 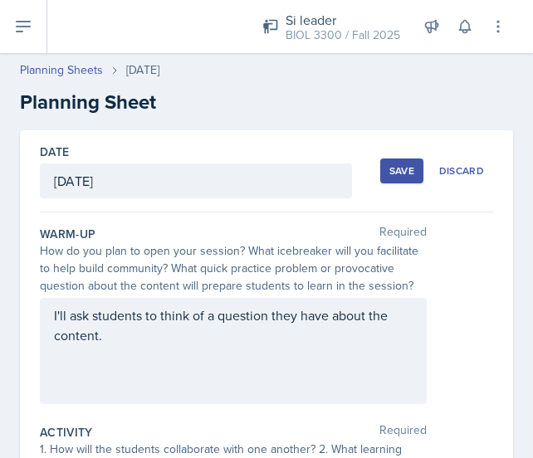 What do you see at coordinates (343, 35) in the screenshot?
I see `div: BIOL 3300 / Fall 2025` at bounding box center [343, 35].